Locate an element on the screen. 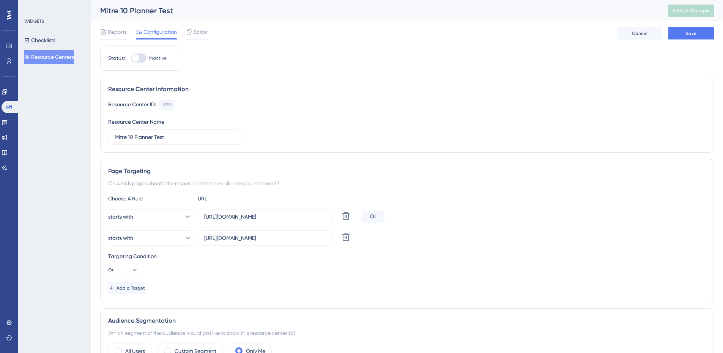 This screenshot has height=353, width=723. button: Or is located at coordinates (123, 270).